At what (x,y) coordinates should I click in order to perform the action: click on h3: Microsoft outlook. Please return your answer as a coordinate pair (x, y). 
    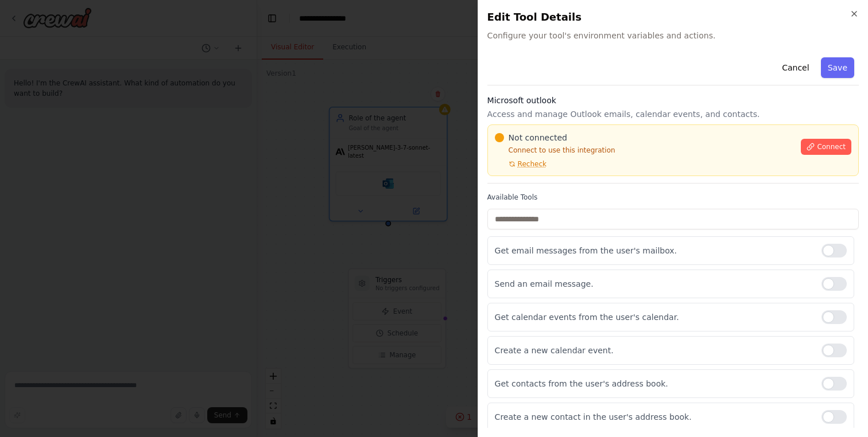
    Looking at the image, I should click on (673, 100).